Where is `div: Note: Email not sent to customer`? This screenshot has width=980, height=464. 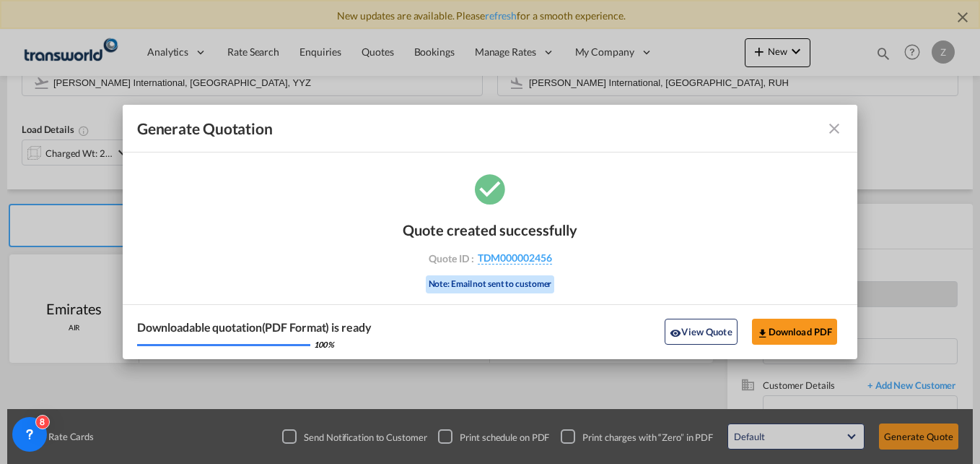 div: Note: Email not sent to customer is located at coordinates (490, 284).